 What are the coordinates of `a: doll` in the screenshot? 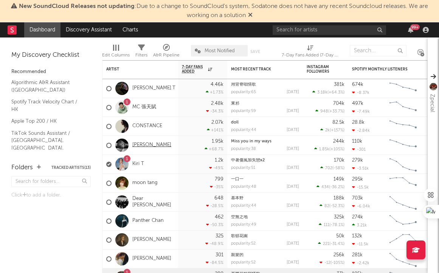 It's located at (235, 122).